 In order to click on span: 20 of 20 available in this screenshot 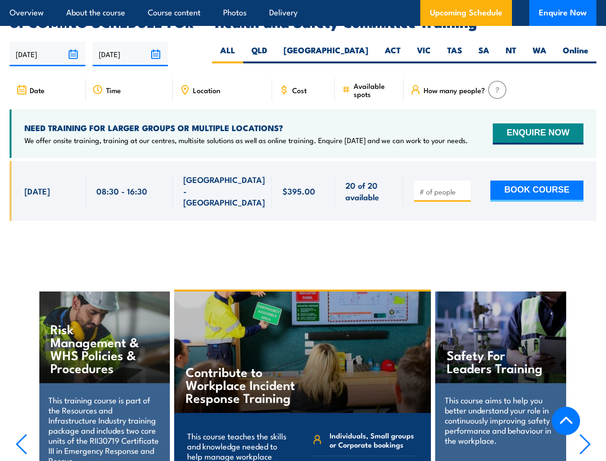, I will do `click(369, 190)`.